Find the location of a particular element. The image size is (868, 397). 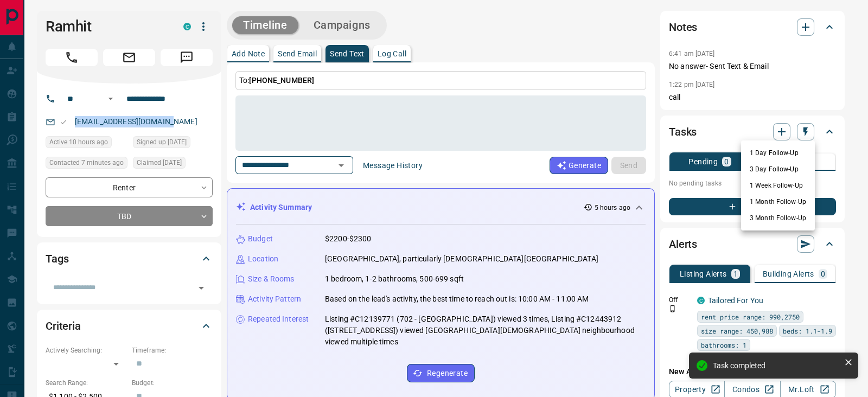

li: 3 Day Follow-Up is located at coordinates (778, 169).